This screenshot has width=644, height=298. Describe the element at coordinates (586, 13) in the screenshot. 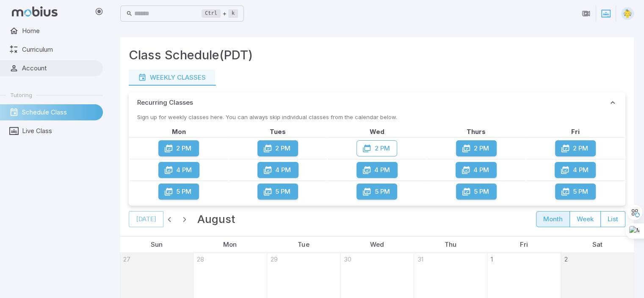

I see `button: Join in Zoom Client` at that location.